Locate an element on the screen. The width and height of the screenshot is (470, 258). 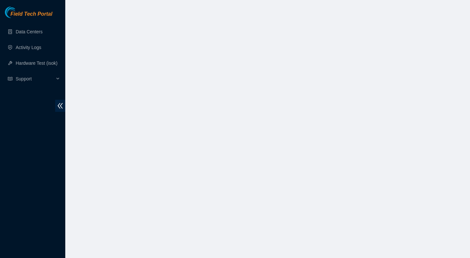
a: Hardware Test (isok) is located at coordinates (37, 63).